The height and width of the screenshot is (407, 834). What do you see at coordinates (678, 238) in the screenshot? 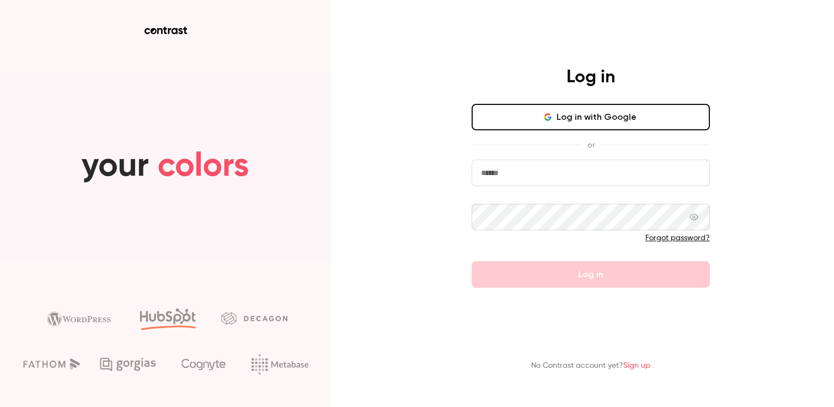
I see `a: Forgot password?` at bounding box center [678, 238].